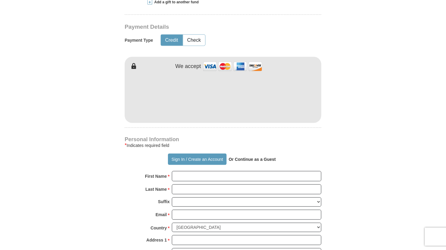 The width and height of the screenshot is (446, 250). I want to click on button: Sign In / Create an Account, so click(197, 159).